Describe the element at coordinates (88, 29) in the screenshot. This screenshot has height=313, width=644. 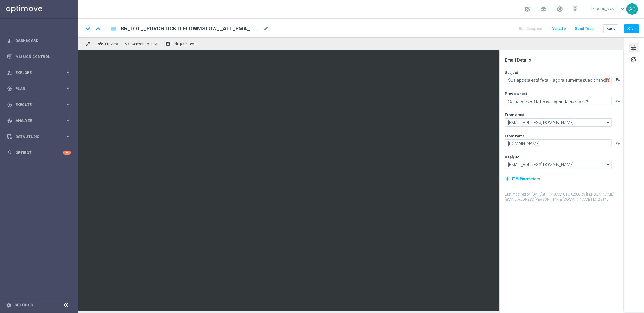
I see `i: keyboard_arrow_down` at that location.